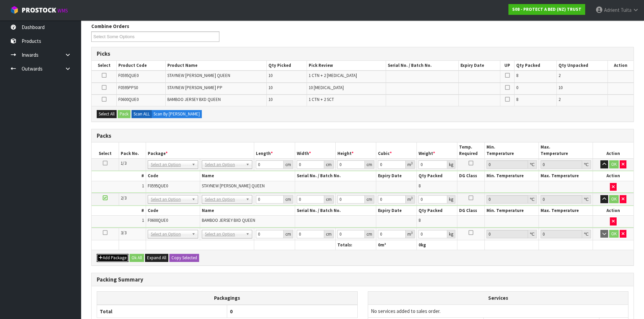  Describe the element at coordinates (142, 114) in the screenshot. I see `label: Scan ALL` at that location.